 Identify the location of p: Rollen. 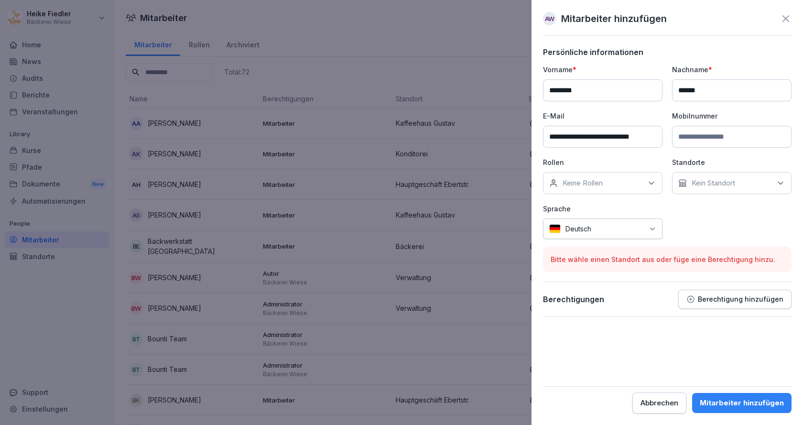
(603, 162).